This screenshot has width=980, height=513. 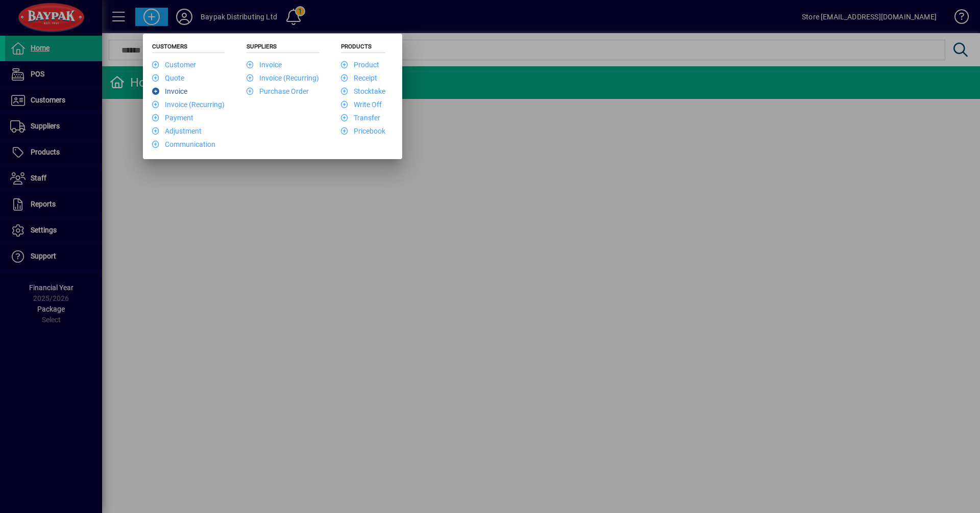 I want to click on a: Payment, so click(x=173, y=118).